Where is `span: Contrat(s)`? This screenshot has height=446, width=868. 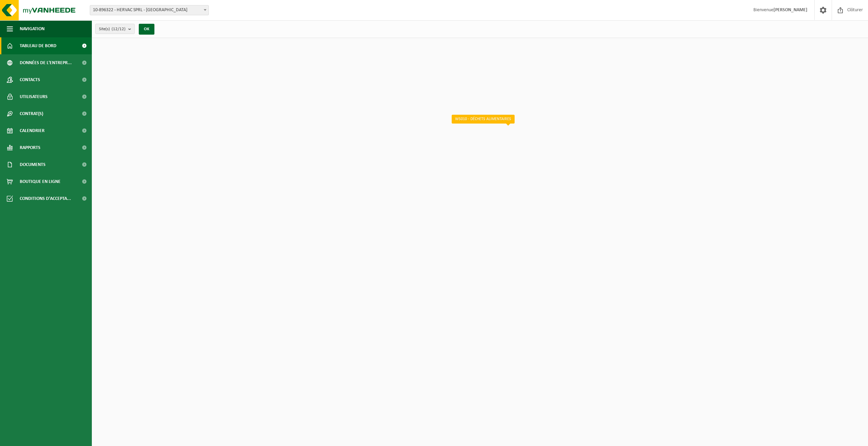
span: Contrat(s) is located at coordinates (31, 114).